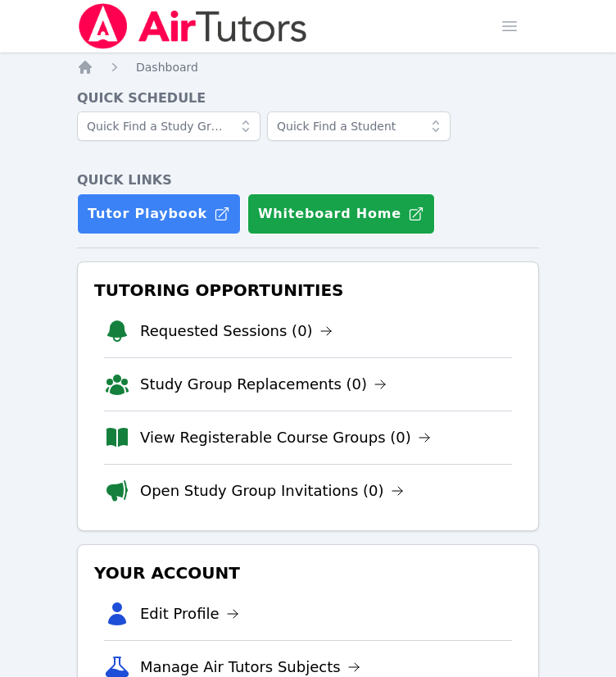  I want to click on a: Edit Profile, so click(189, 614).